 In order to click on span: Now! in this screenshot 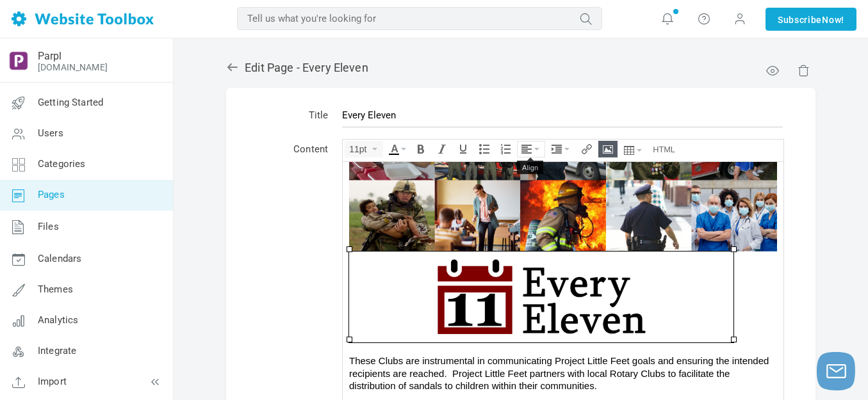, I will do `click(832, 20)`.